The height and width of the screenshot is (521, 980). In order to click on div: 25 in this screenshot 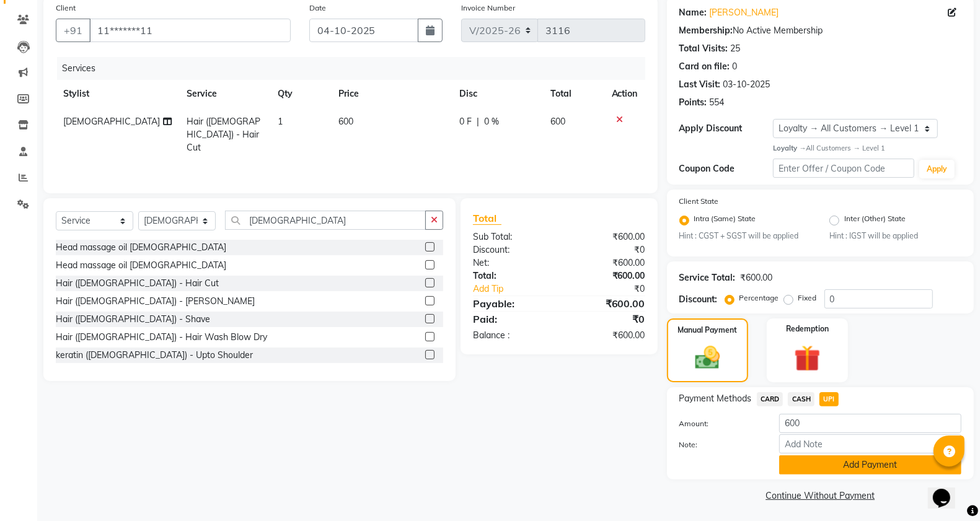, I will do `click(735, 48)`.